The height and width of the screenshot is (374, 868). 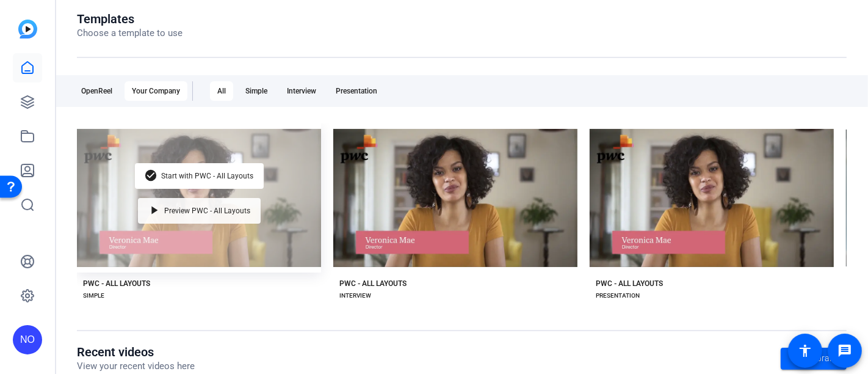 I want to click on h1: Recent videos, so click(x=136, y=352).